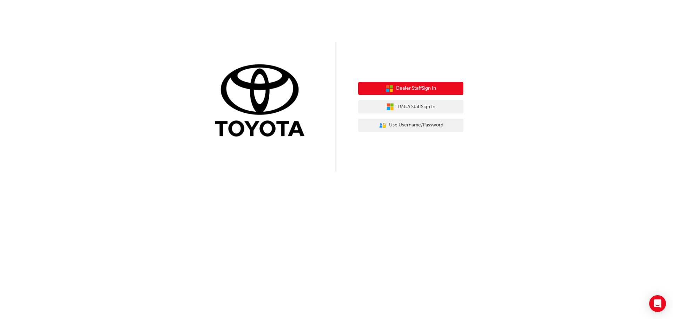 The height and width of the screenshot is (319, 673). What do you see at coordinates (411, 125) in the screenshot?
I see `button: Use Username/Password` at bounding box center [411, 125].